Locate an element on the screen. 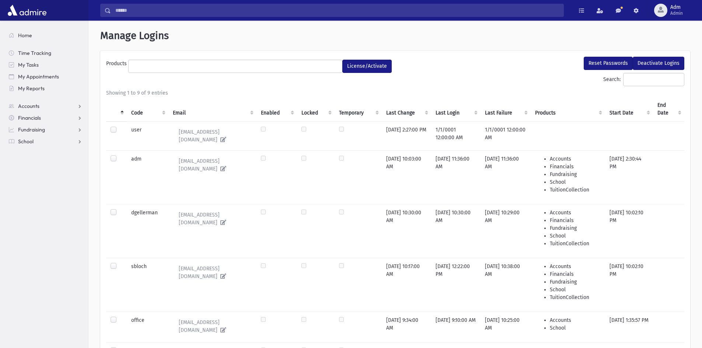 Image resolution: width=702 pixels, height=348 pixels. a: My Tasks is located at coordinates (45, 65).